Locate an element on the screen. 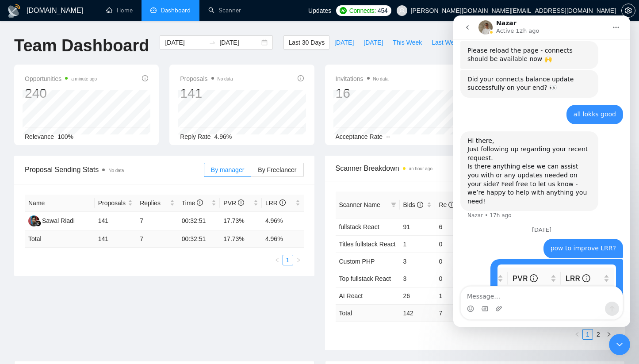  div: Hi there, is located at coordinates (76, 126).